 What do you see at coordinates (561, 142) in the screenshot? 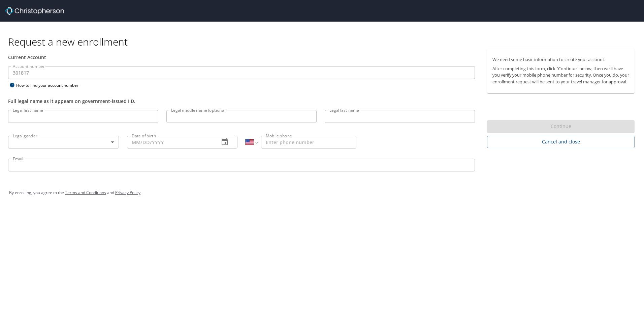
I see `button: Cancel and close` at bounding box center [561, 142].